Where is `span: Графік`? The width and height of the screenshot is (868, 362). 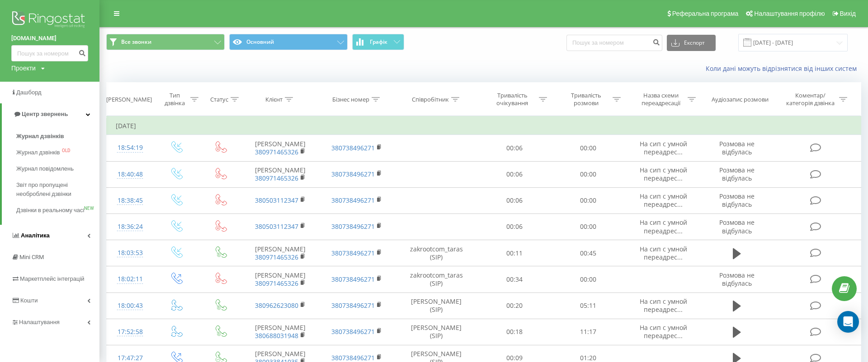
span: Графік is located at coordinates (378, 42).